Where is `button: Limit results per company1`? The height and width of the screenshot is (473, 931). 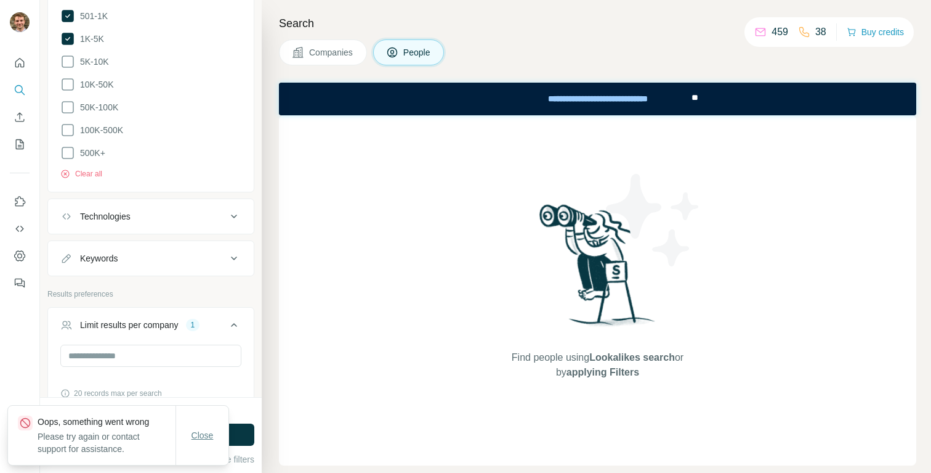 button: Limit results per company1 is located at coordinates (151, 327).